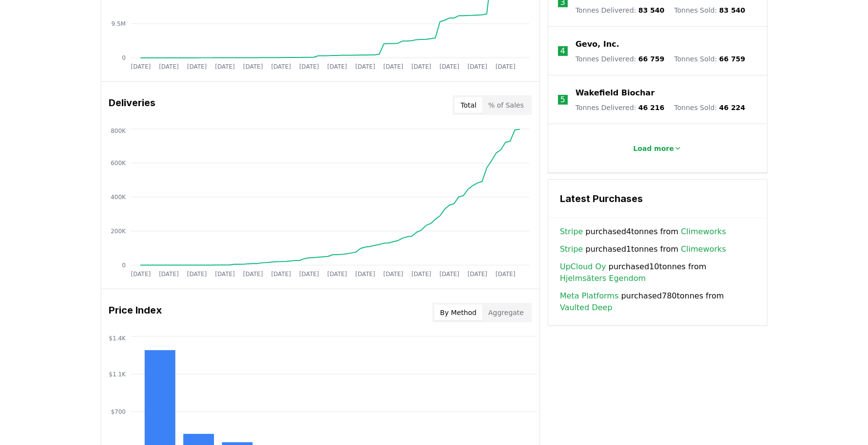 The width and height of the screenshot is (868, 445). Describe the element at coordinates (657, 149) in the screenshot. I see `button: Load more` at that location.